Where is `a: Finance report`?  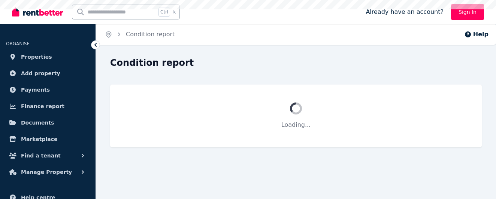
a: Finance report is located at coordinates (48, 106).